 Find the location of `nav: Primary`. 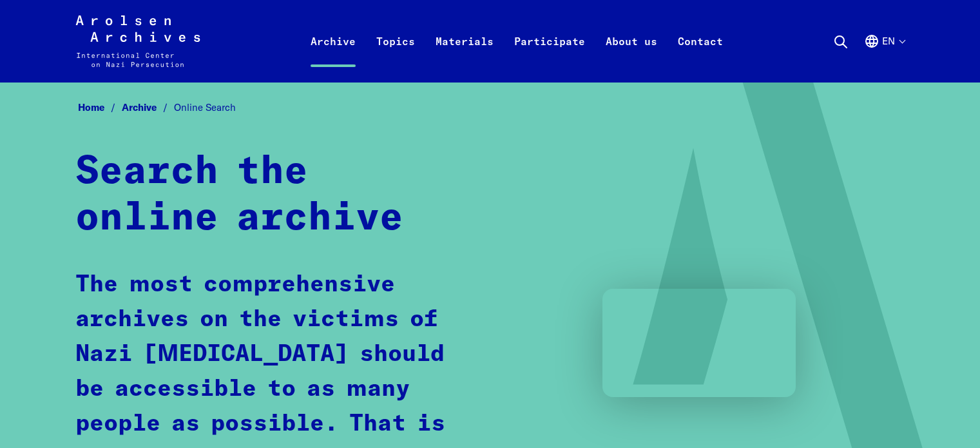

nav: Primary is located at coordinates (517, 42).